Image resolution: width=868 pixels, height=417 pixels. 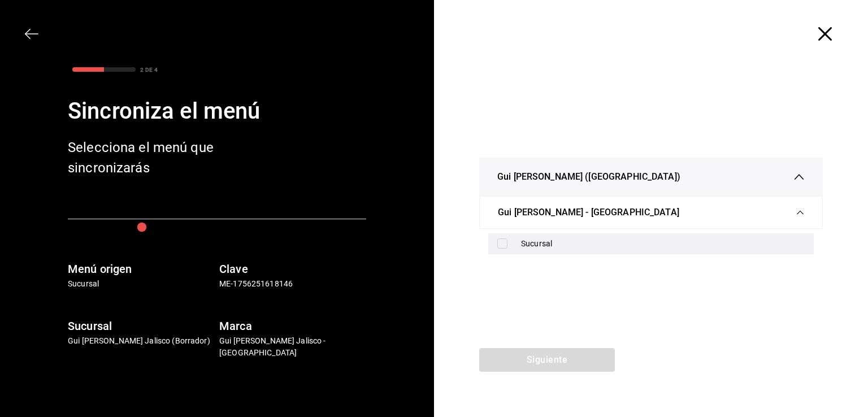 I want to click on h6: Marca, so click(x=293, y=326).